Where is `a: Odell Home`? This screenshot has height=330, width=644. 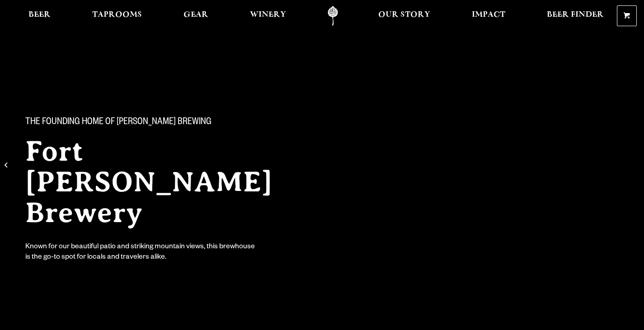 a: Odell Home is located at coordinates (333, 16).